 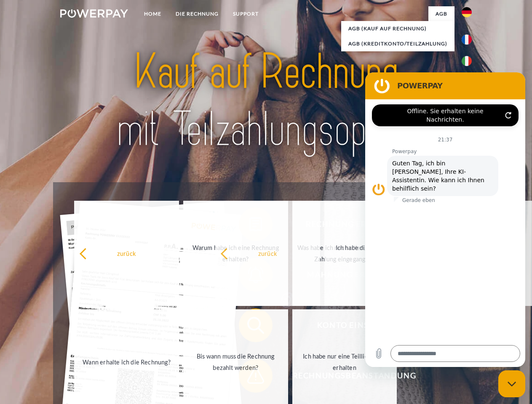 I want to click on h2: POWERPAY, so click(x=92, y=13).